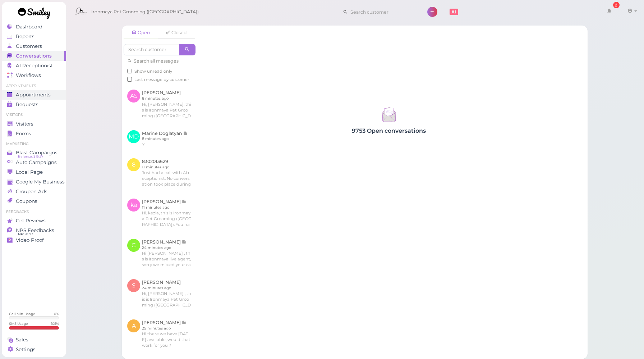 This screenshot has height=359, width=644. I want to click on a: Local Page, so click(34, 172).